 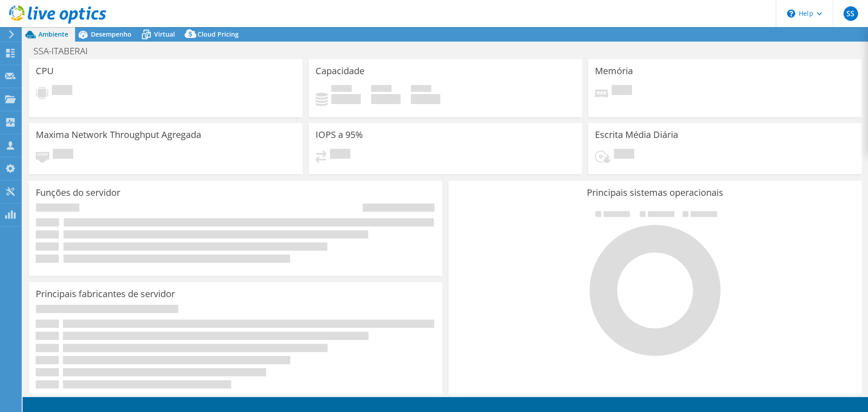 What do you see at coordinates (218, 34) in the screenshot?
I see `span: Cloud Pricing` at bounding box center [218, 34].